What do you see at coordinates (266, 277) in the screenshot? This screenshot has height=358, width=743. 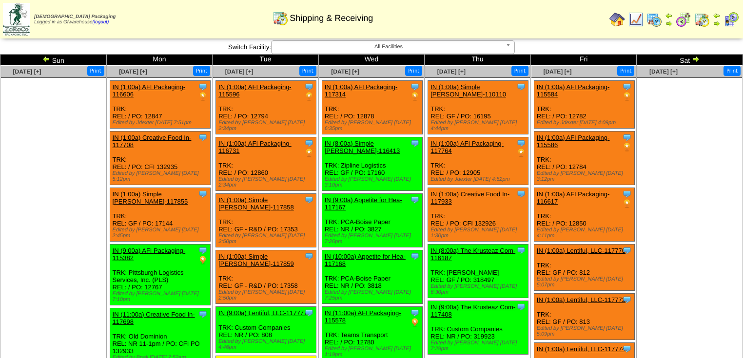 I see `div: TRK: REL: GF - R&D / PO: 17358` at bounding box center [266, 277].